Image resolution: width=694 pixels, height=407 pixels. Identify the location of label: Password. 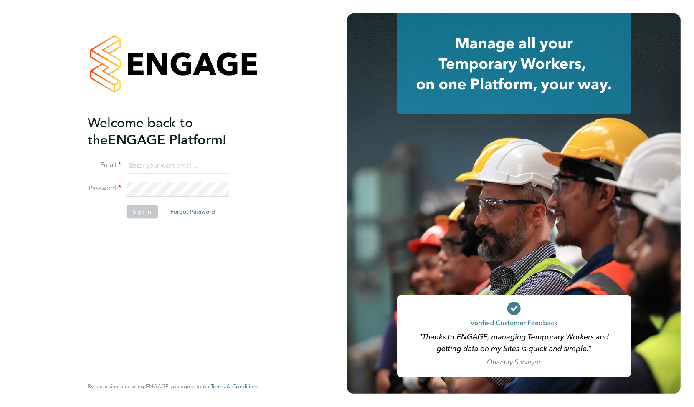
(104, 189).